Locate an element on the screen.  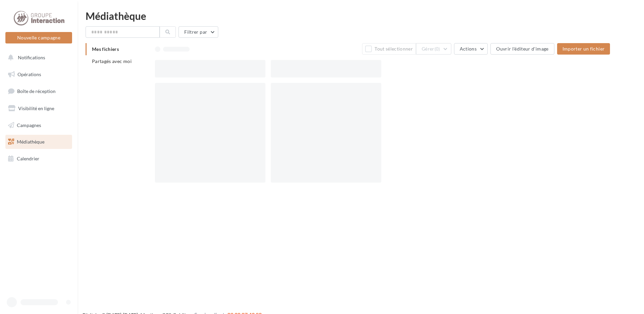
button: Nouvelle campagne is located at coordinates (39, 37).